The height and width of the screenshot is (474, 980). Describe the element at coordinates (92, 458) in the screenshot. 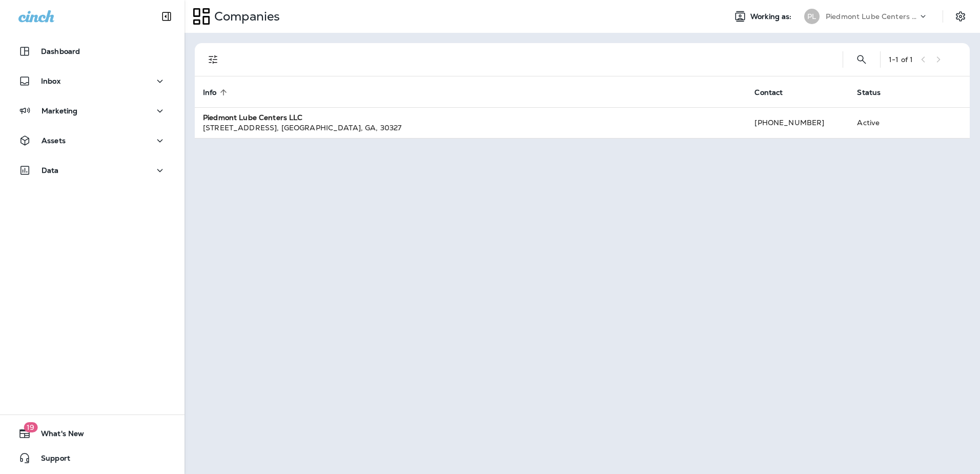

I see `button: Support` at that location.